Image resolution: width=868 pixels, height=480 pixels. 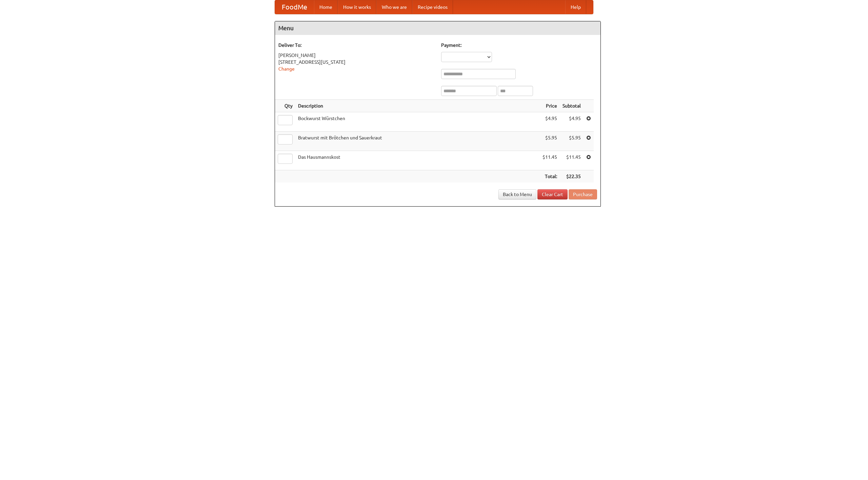 I want to click on th: Qty, so click(x=285, y=106).